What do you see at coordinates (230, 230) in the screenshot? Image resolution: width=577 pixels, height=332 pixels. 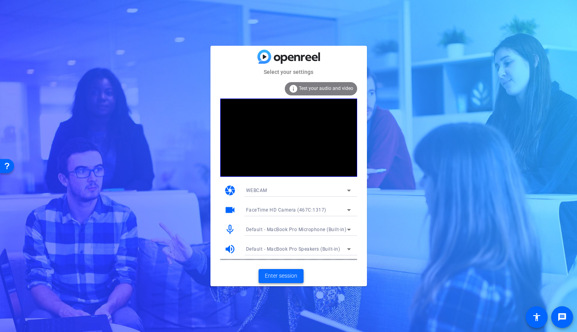 I see `mat-icon: mic_none` at bounding box center [230, 230].